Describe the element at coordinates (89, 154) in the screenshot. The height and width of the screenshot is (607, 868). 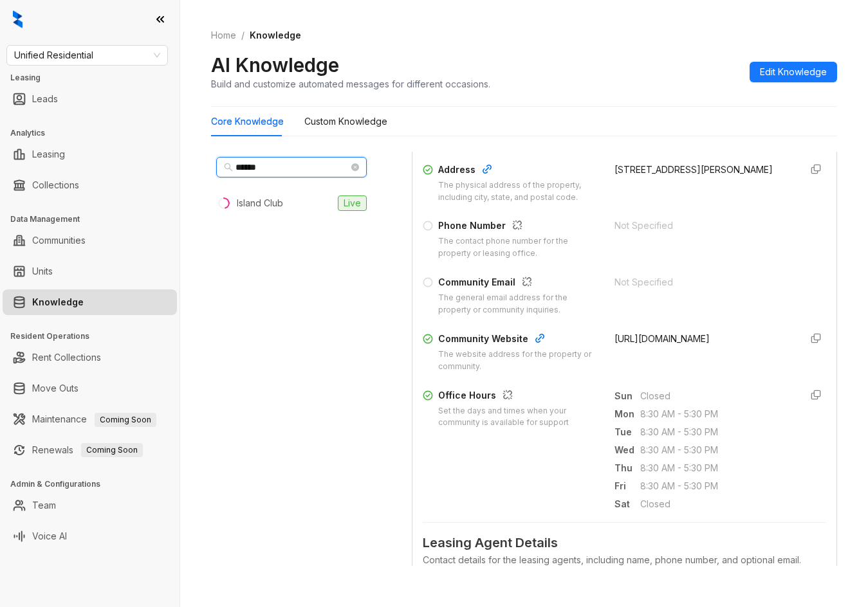
I see `li: Leasing` at that location.